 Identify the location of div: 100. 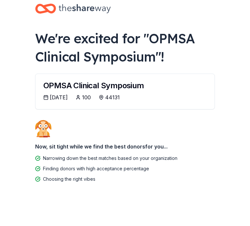
(86, 97).